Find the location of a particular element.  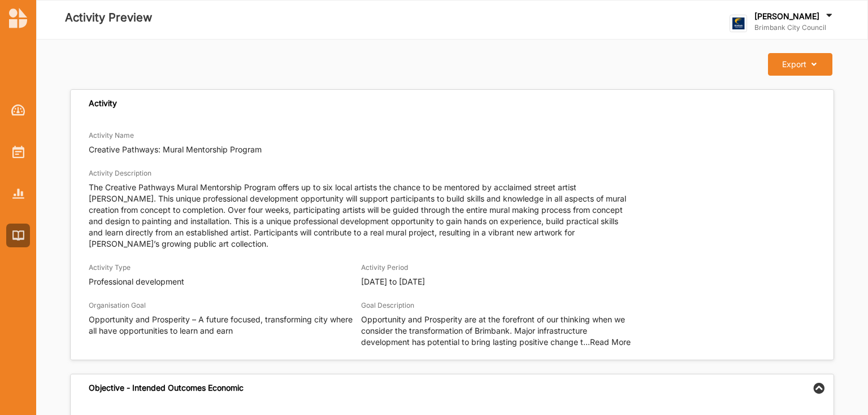

button: Export is located at coordinates (800, 64).